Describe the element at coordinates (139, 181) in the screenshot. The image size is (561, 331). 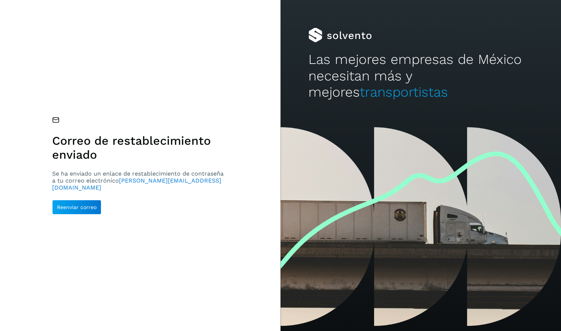
I see `p: Se ha enviado un enlace de restablecimiento de contraseña a tu correo electrónico` at that location.